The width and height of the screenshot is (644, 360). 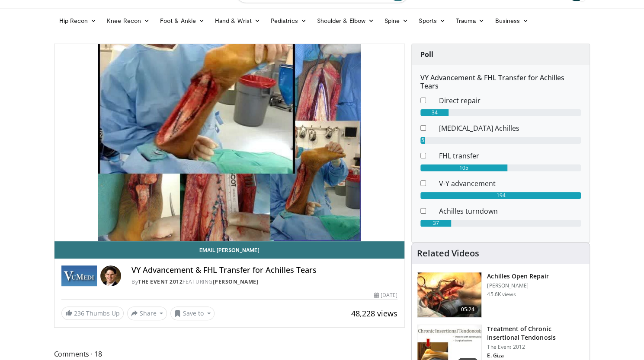 What do you see at coordinates (160, 281) in the screenshot?
I see `a: The Event 2012` at bounding box center [160, 281].